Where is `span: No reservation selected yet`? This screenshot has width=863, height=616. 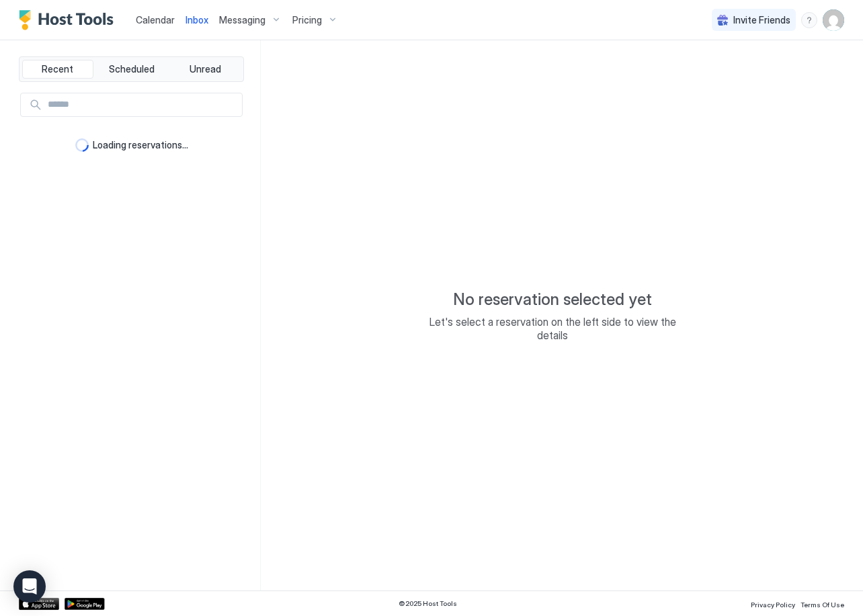
span: No reservation selected yet is located at coordinates (552, 300).